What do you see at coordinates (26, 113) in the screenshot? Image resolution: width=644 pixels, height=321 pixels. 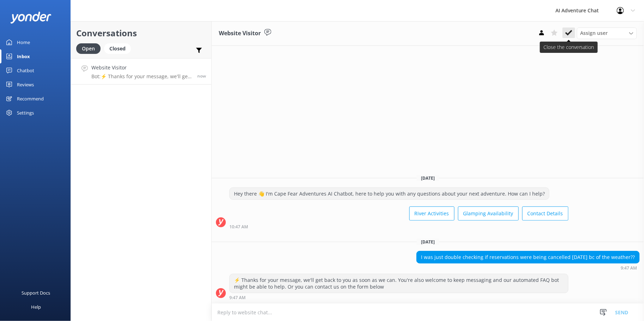 I see `div: Settings` at bounding box center [26, 113].